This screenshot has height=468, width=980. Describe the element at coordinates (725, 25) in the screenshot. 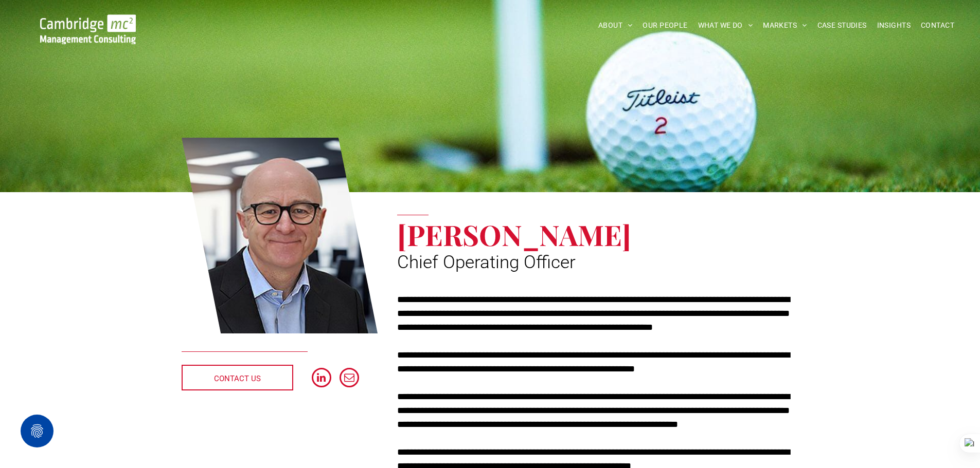

I see `a: WHAT WE DO` at that location.